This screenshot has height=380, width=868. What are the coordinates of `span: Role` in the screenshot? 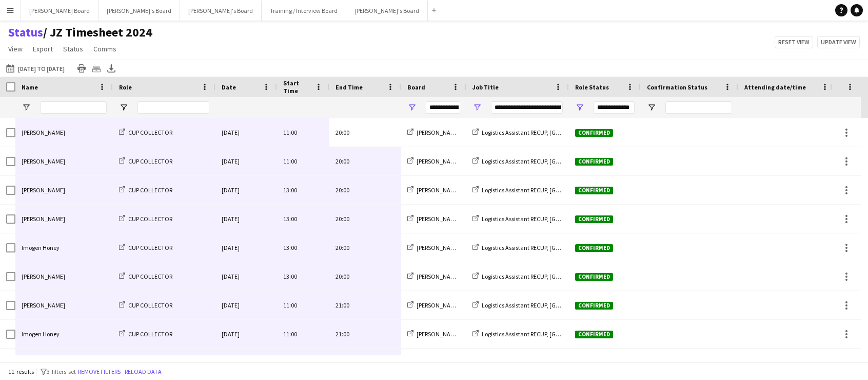 It's located at (125, 87).